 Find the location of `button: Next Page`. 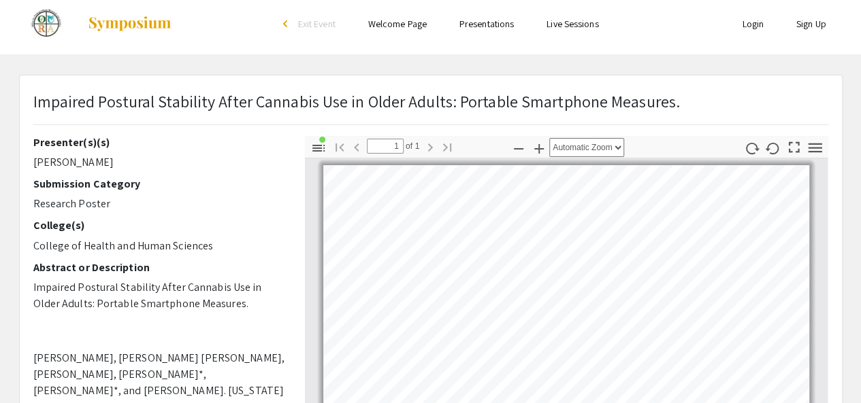

button: Next Page is located at coordinates (430, 146).